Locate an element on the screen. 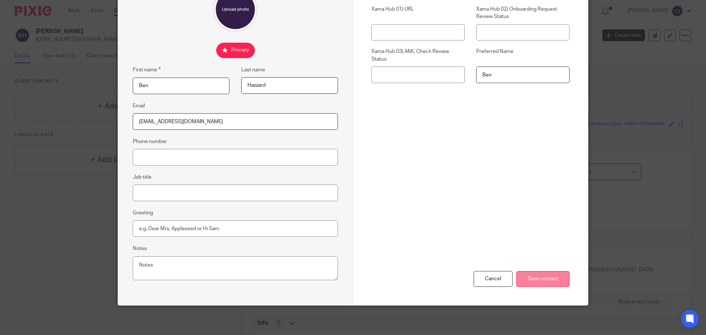 The image size is (706, 335). input: e.g. Dear Mrs. Appleseed or Hi Sam is located at coordinates (235, 228).